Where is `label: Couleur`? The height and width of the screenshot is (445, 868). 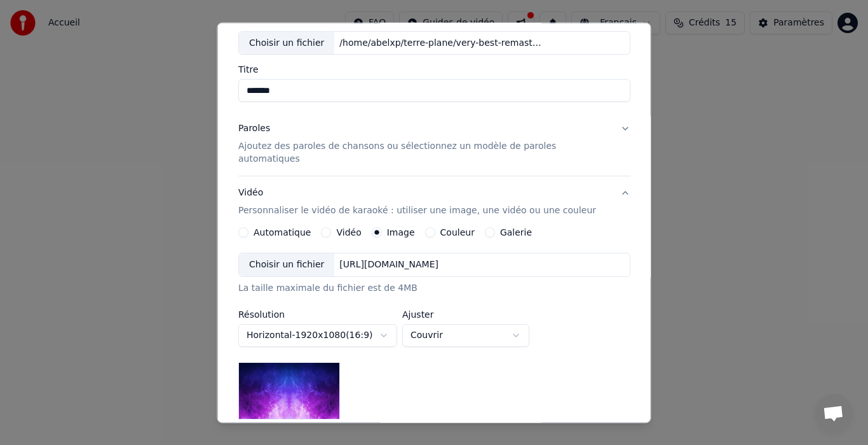
label: Couleur is located at coordinates (457, 233).